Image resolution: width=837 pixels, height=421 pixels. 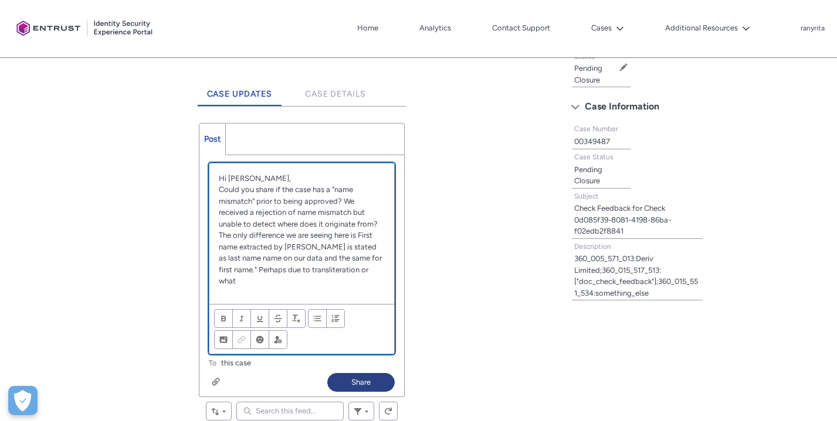 I want to click on span: Case Updates, so click(x=240, y=94).